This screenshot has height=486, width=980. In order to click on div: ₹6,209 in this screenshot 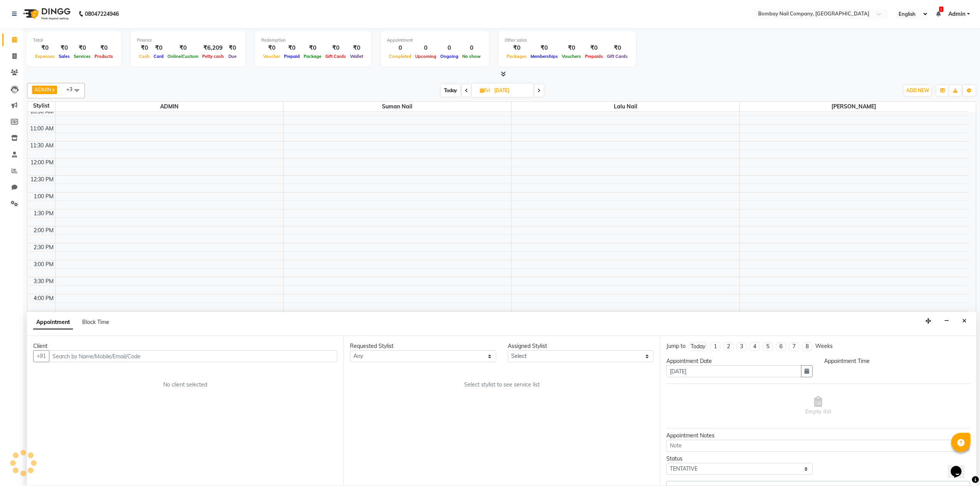, I will do `click(213, 48)`.